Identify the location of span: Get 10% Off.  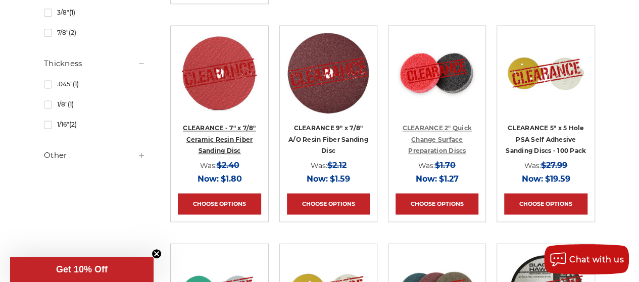
(82, 270).